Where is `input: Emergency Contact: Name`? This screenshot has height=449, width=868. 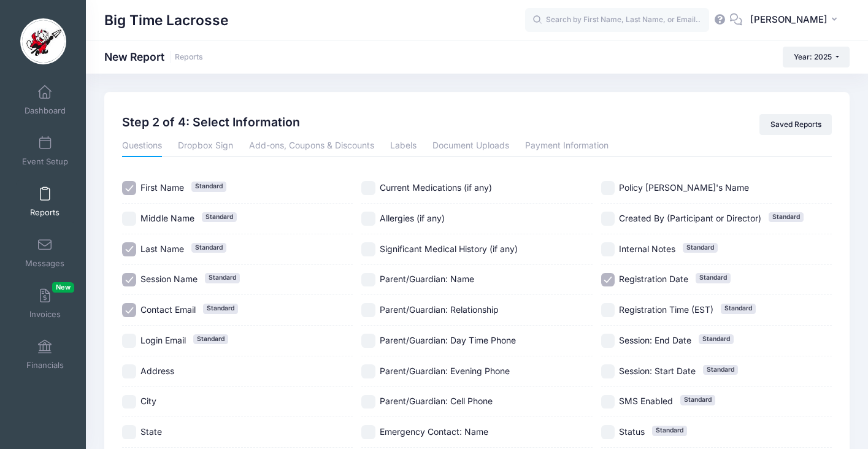 input: Emergency Contact: Name is located at coordinates (368, 432).